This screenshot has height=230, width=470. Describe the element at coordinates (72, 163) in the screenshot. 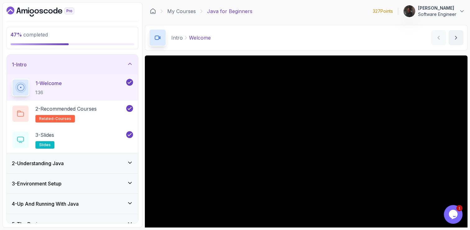

I see `button: 2-Understanding Java` at that location.